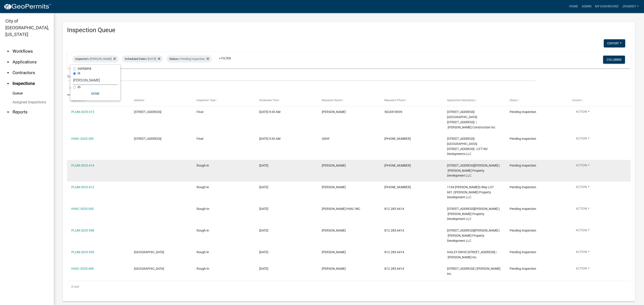  What do you see at coordinates (474, 171) in the screenshot?
I see `span: 1187 Dustin's Way lot 661 | Ellings Property Development LLC` at bounding box center [474, 171].